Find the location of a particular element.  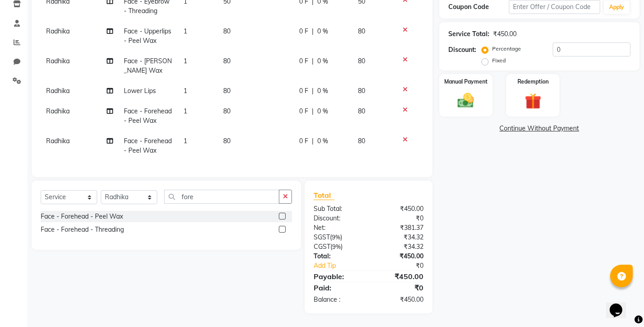

span: Lower Lips is located at coordinates (140, 91).